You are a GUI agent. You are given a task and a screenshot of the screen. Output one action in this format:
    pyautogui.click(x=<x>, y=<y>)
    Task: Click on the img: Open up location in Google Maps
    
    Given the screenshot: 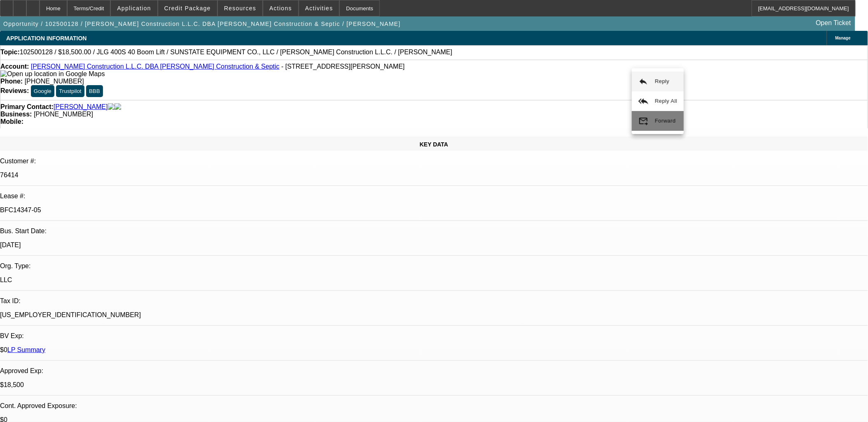 What is the action you would take?
    pyautogui.click(x=53, y=74)
    